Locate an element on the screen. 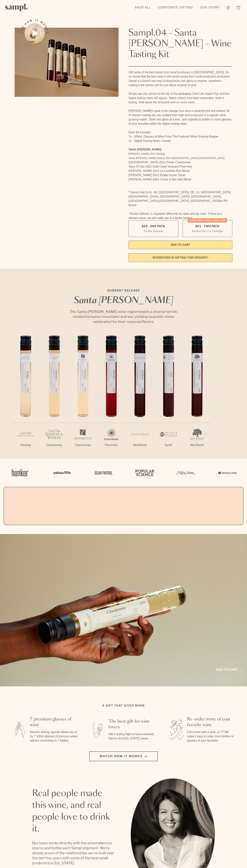  h3: Re-order more of your favorite wine is located at coordinates (211, 722).